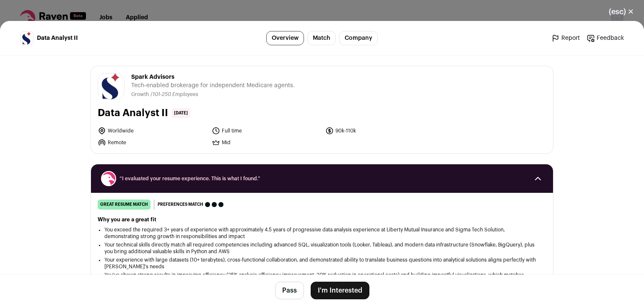  What do you see at coordinates (322, 178) in the screenshot?
I see `span: “I evaluated your resume experience. This is what I found.”` at bounding box center [322, 178].